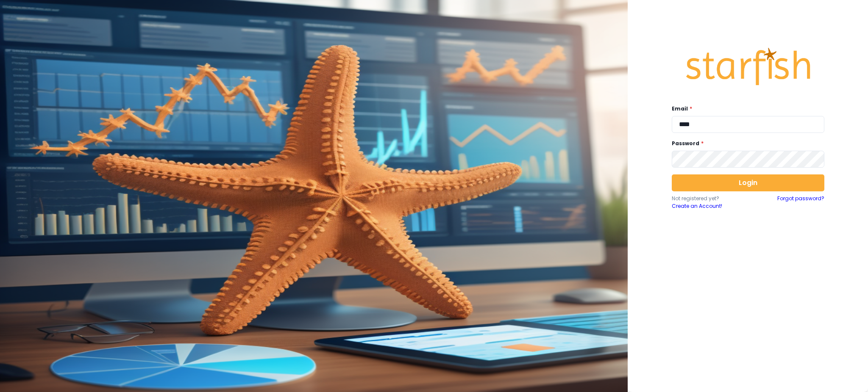 The width and height of the screenshot is (868, 392). What do you see at coordinates (800, 203) in the screenshot?
I see `a: Forgot password?` at bounding box center [800, 203].